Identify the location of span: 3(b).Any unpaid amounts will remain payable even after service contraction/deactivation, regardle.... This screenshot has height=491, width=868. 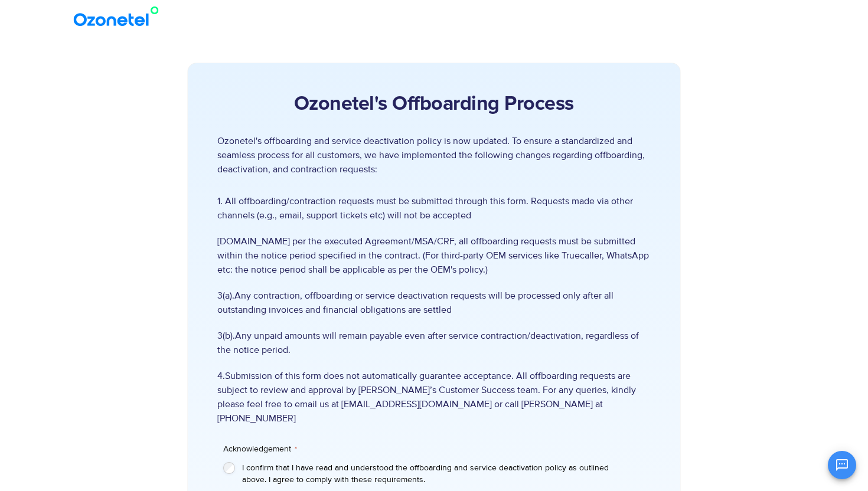
(433, 343).